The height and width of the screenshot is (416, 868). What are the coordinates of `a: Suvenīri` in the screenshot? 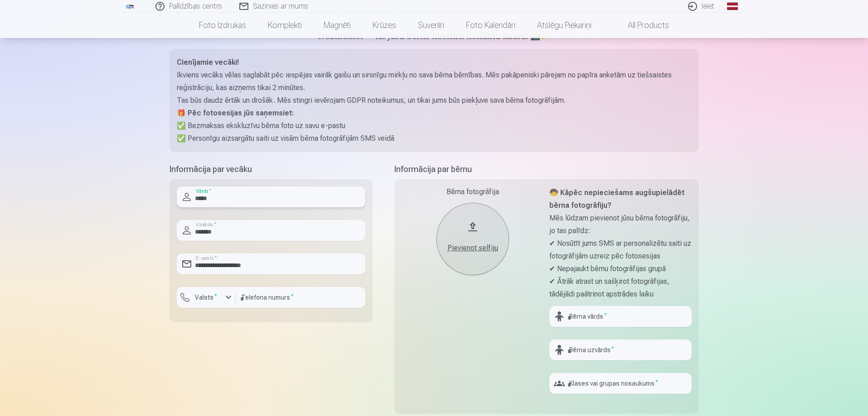 It's located at (431, 25).